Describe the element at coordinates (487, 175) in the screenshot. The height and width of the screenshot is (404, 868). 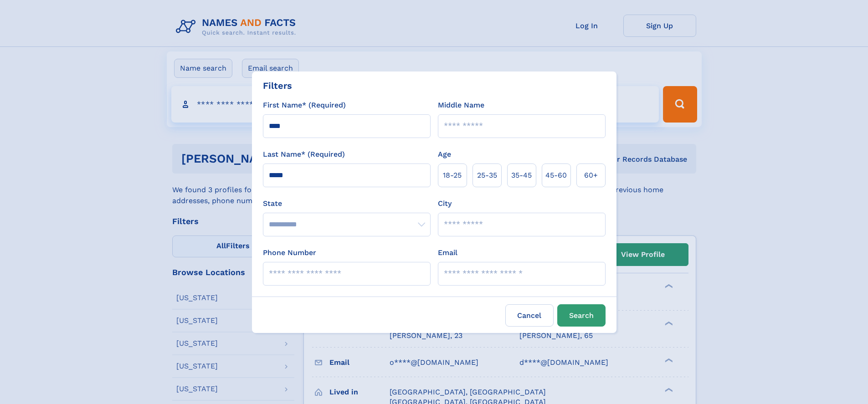
I see `span: 25‑35` at that location.